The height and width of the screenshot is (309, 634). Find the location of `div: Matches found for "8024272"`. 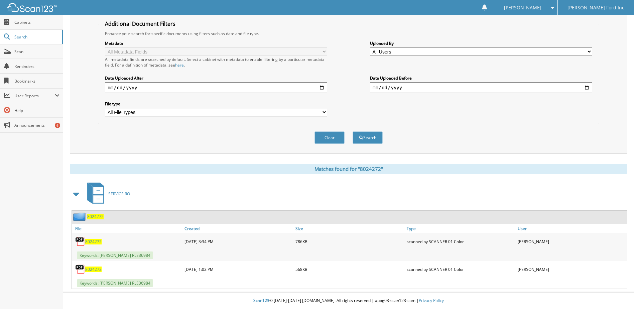

div: Matches found for "8024272" is located at coordinates (349, 169).